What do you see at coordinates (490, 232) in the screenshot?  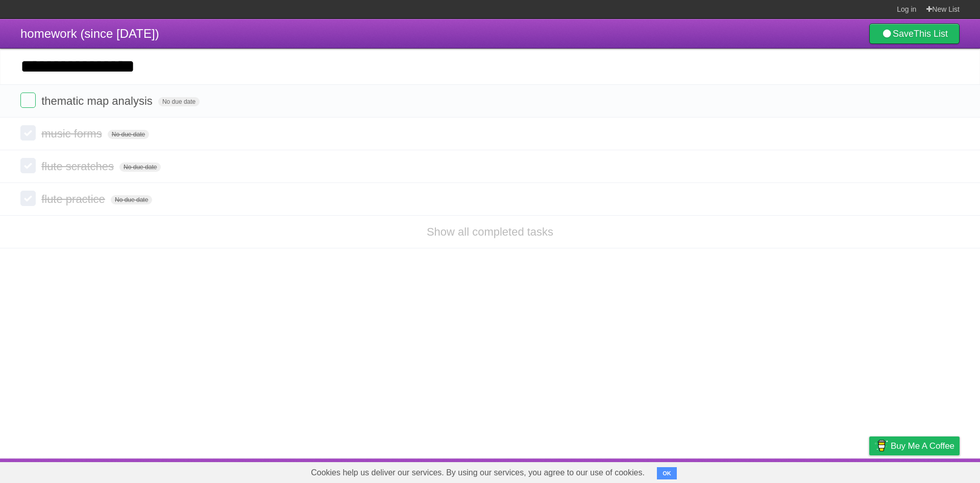 I see `a: Show all completed tasks` at bounding box center [490, 232].